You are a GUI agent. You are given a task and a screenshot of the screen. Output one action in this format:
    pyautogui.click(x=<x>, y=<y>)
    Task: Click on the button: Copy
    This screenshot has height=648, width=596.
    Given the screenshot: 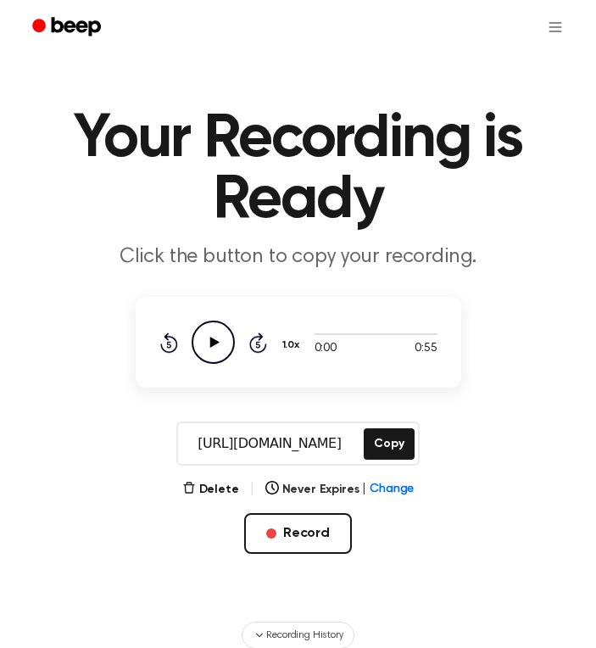 What is the action you would take?
    pyautogui.click(x=388, y=443)
    